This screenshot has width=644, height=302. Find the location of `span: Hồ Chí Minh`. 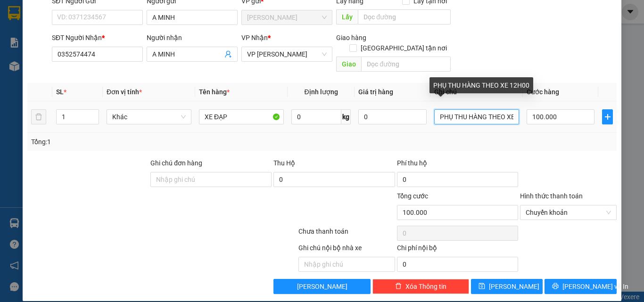

span: Hồ Chí Minh is located at coordinates (287, 17).